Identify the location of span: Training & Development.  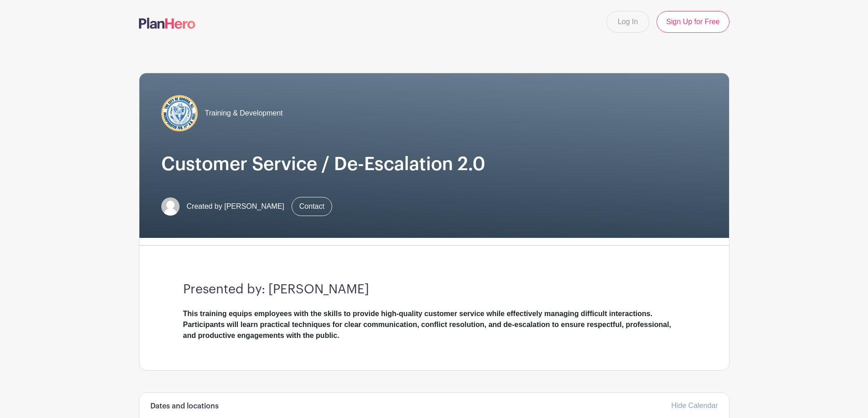
(244, 113).